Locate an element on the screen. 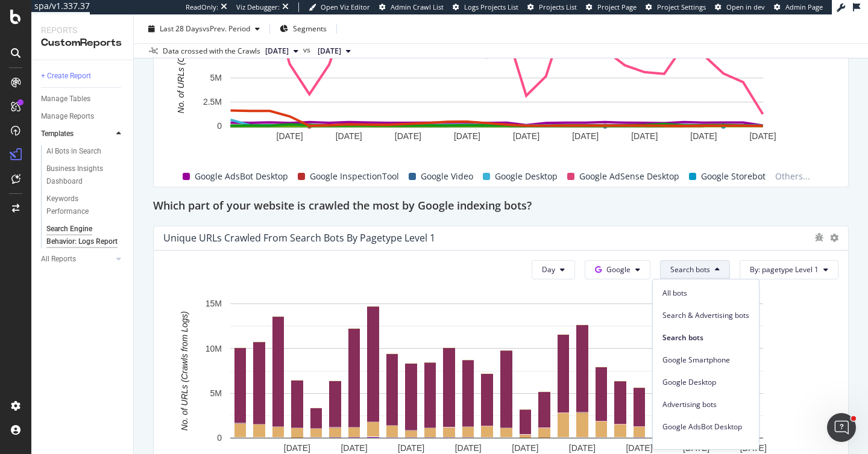 Image resolution: width=868 pixels, height=454 pixels. span: Projects List is located at coordinates (558, 6).